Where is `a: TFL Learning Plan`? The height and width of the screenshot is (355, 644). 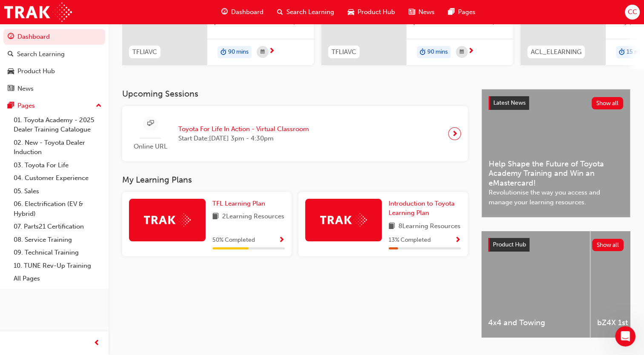 a: TFL Learning Plan is located at coordinates (241, 203).